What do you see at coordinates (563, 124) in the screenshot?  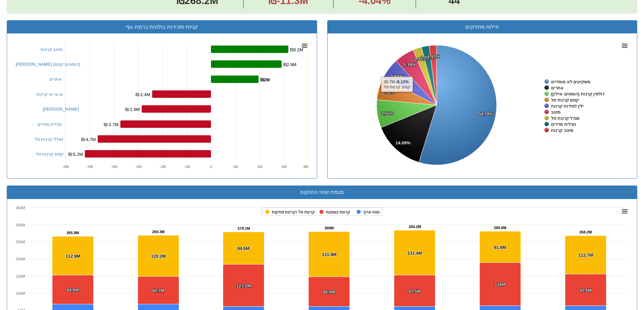 I see `tspan: תכלית מדדים` at bounding box center [563, 124].